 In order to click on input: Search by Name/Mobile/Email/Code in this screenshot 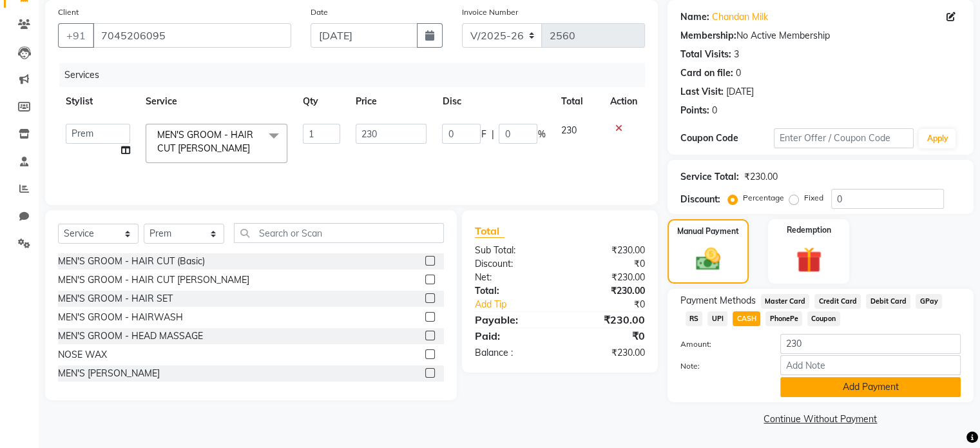, I will do `click(192, 35)`.